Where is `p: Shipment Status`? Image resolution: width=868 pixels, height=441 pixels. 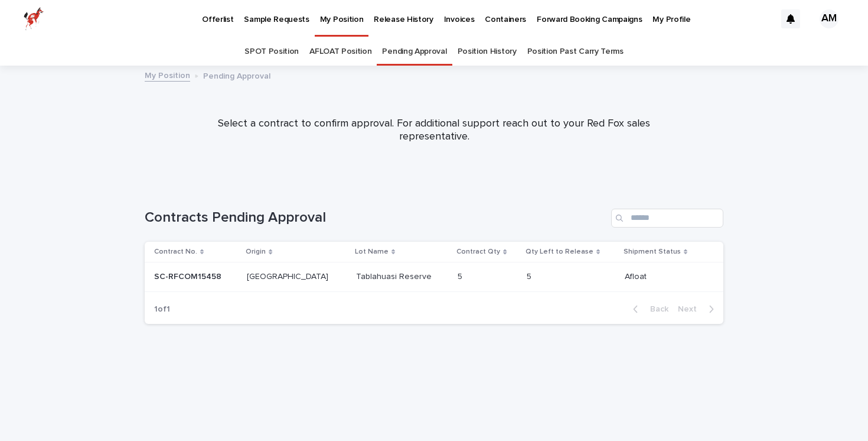
p: Shipment Status is located at coordinates (652, 252).